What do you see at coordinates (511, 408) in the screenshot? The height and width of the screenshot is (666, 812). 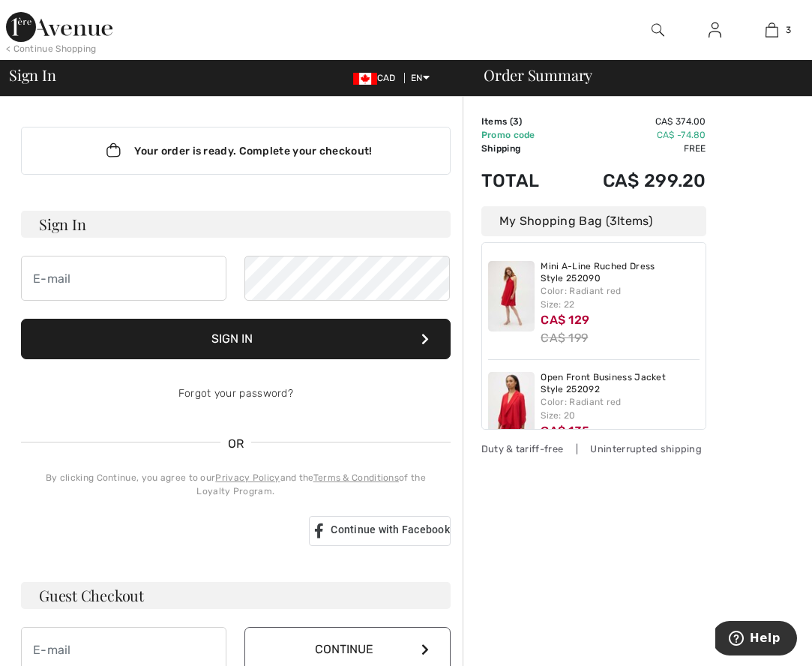 I see `img: Open Front Business Jacket Style 252092` at bounding box center [511, 408].